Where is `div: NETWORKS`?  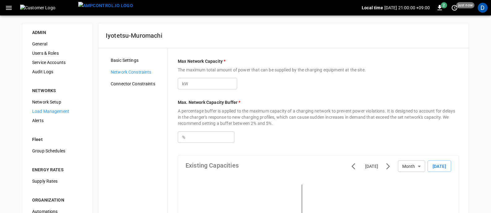
div: NETWORKS is located at coordinates (57, 91).